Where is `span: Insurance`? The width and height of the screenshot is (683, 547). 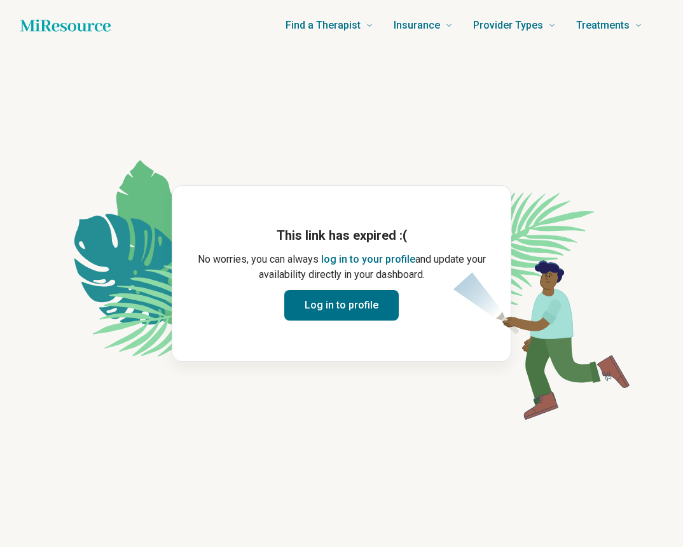
span: Insurance is located at coordinates (416, 25).